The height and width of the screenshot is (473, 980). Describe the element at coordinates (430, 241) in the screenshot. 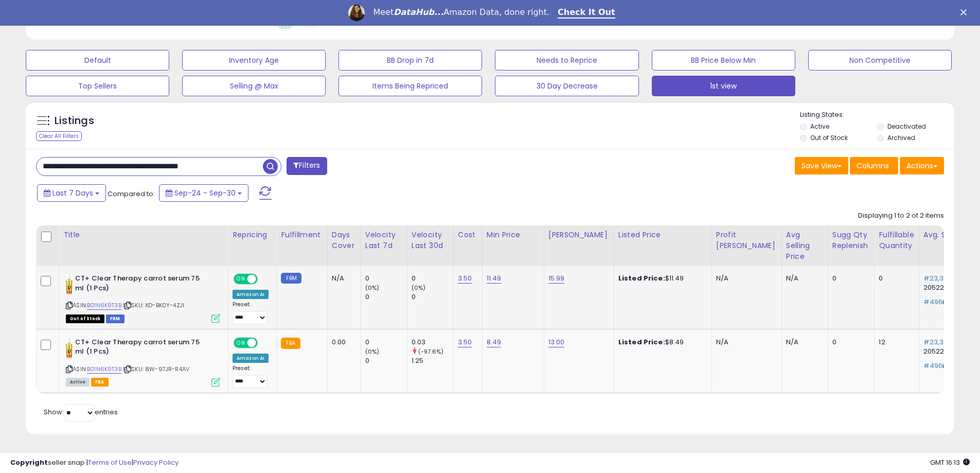

I see `div: Velocity Last 30d` at that location.